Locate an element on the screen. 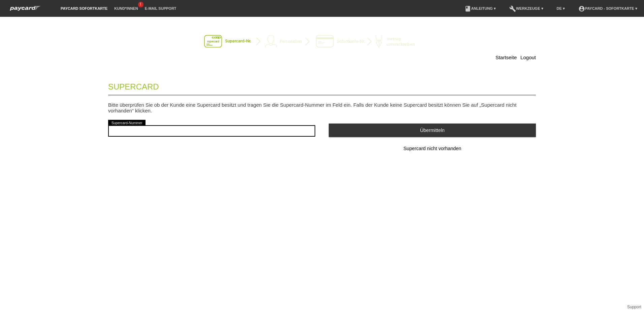 Image resolution: width=644 pixels, height=311 pixels. i: account_circle is located at coordinates (582, 9).